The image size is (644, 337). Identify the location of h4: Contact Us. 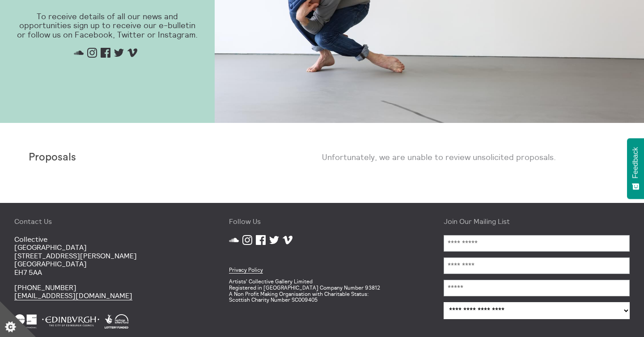
(107, 222).